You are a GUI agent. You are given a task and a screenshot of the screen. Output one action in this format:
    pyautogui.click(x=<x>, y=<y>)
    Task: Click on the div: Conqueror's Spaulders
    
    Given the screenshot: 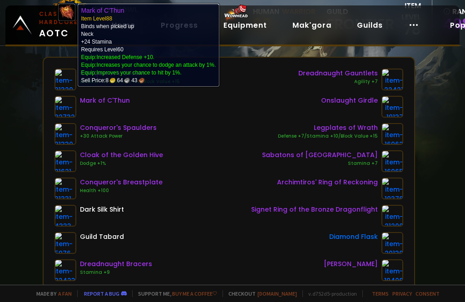 What is the action you would take?
    pyautogui.click(x=118, y=128)
    